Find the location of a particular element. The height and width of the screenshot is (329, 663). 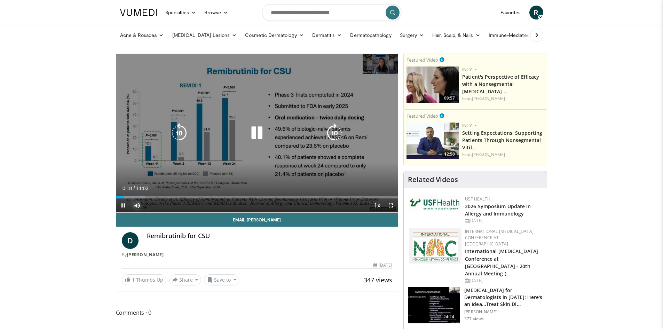

a: Hair, Scalp, & Nails is located at coordinates (456, 35).